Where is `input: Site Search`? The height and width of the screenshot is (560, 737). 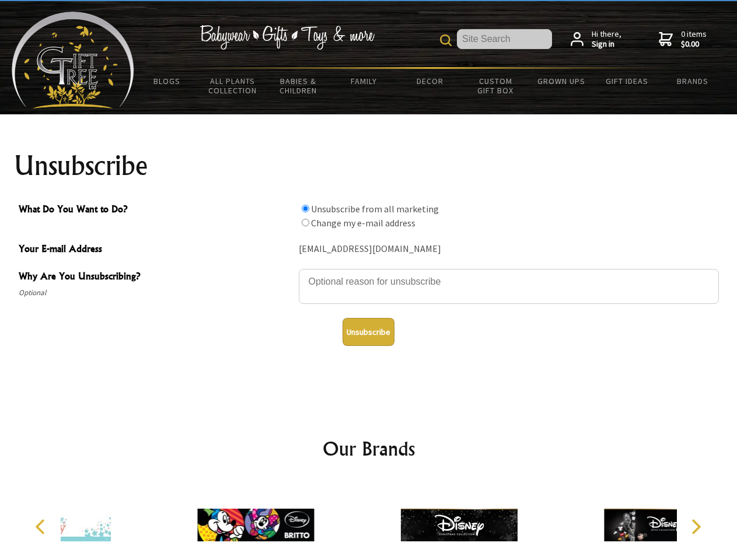
input: Site Search is located at coordinates (504, 39).